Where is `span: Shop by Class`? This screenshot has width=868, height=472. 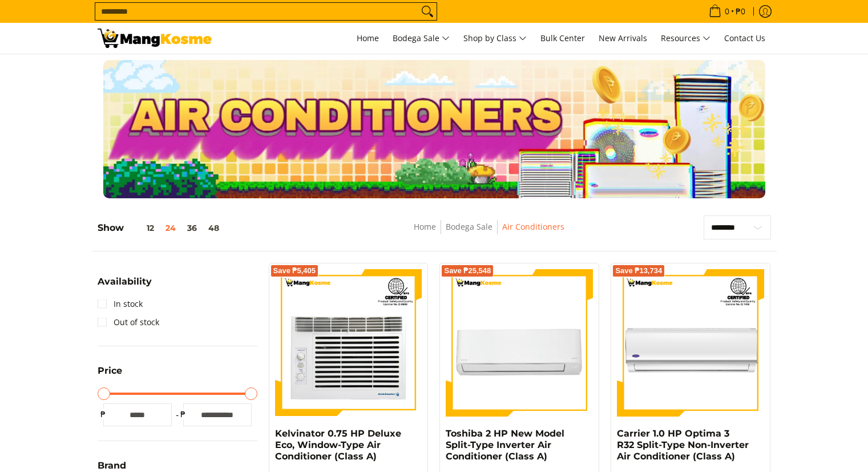 span: Shop by Class is located at coordinates (495, 38).